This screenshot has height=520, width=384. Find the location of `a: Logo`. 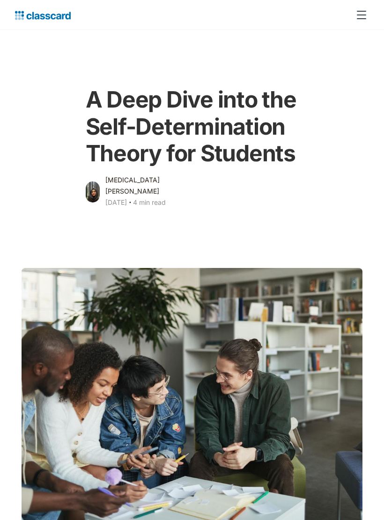

a: Logo is located at coordinates (43, 15).